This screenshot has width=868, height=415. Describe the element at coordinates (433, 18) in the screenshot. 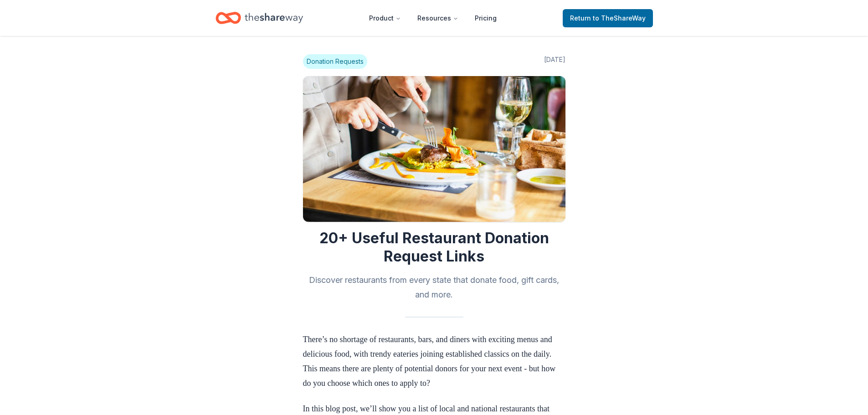

I see `nav: Main` at that location.